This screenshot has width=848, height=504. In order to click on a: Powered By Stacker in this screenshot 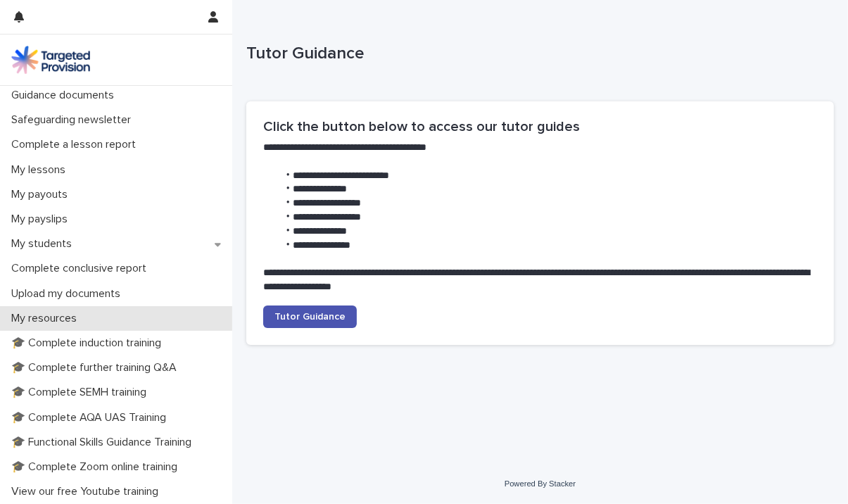, I will do `click(540, 483)`.